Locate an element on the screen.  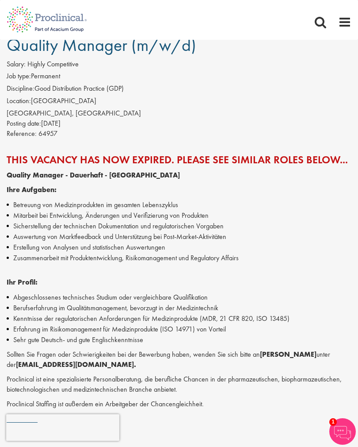
div: Job description is located at coordinates (179, 290).